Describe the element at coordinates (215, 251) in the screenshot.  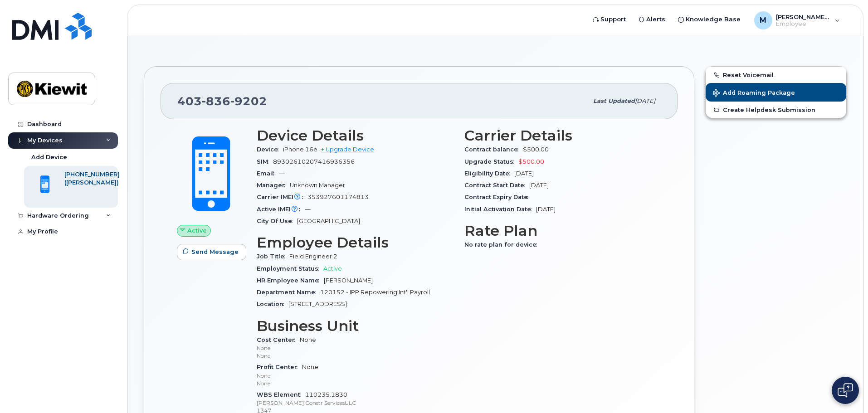
I see `span: Send Message` at that location.